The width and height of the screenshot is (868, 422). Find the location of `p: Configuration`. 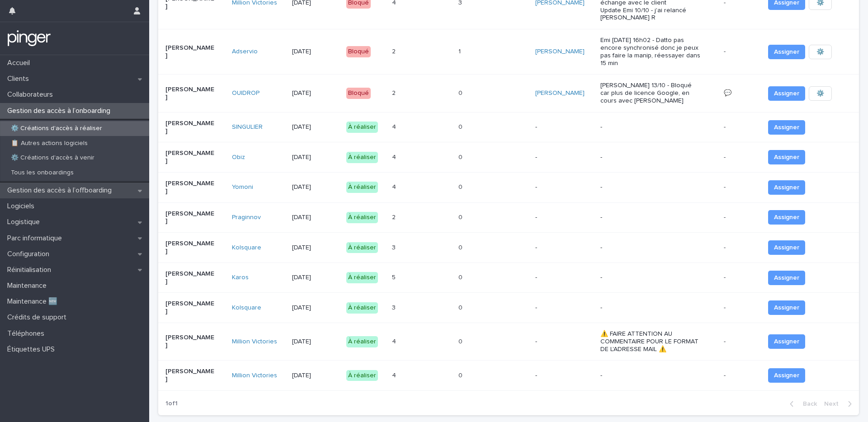

p: Configuration is located at coordinates (30, 254).